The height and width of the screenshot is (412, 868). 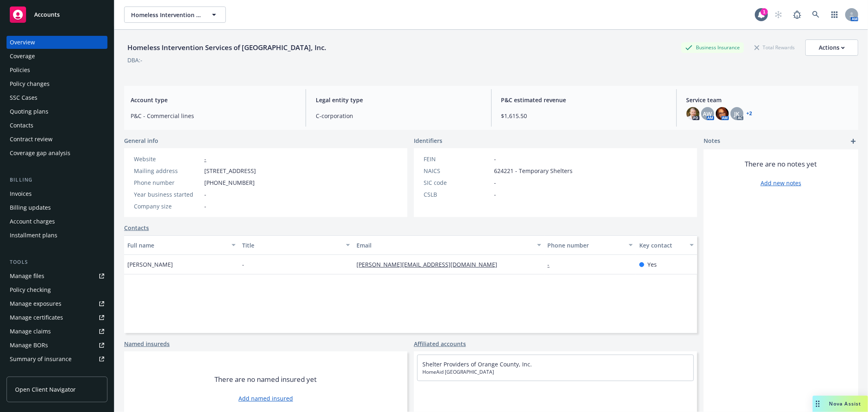 I want to click on a: Coverage gap analysis, so click(x=57, y=153).